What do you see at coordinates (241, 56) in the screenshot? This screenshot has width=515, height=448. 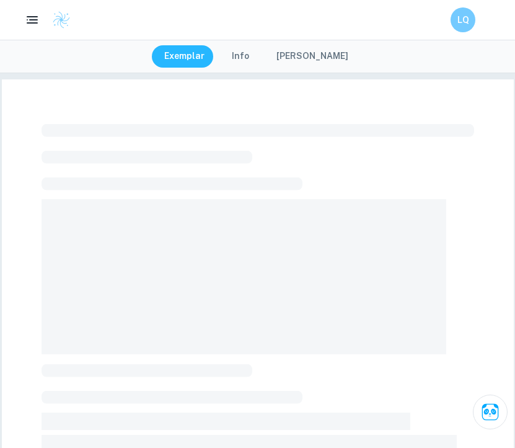 I see `button: Info` at bounding box center [241, 56].